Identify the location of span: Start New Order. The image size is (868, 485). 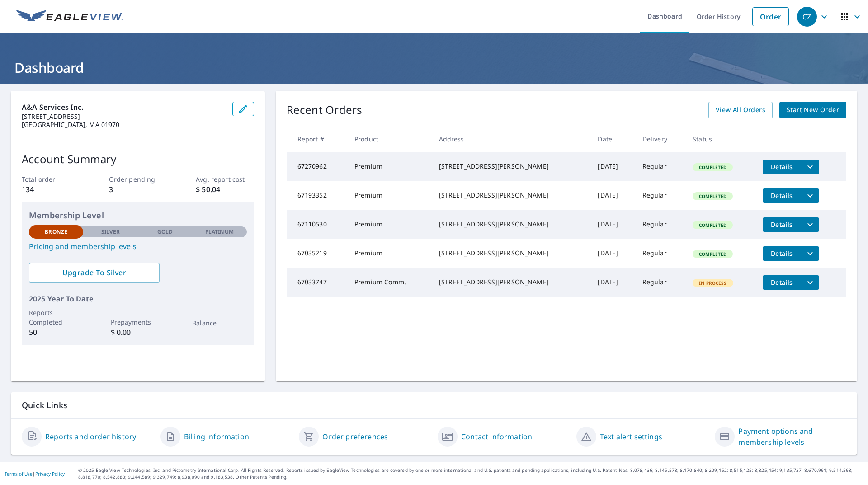
(813, 110).